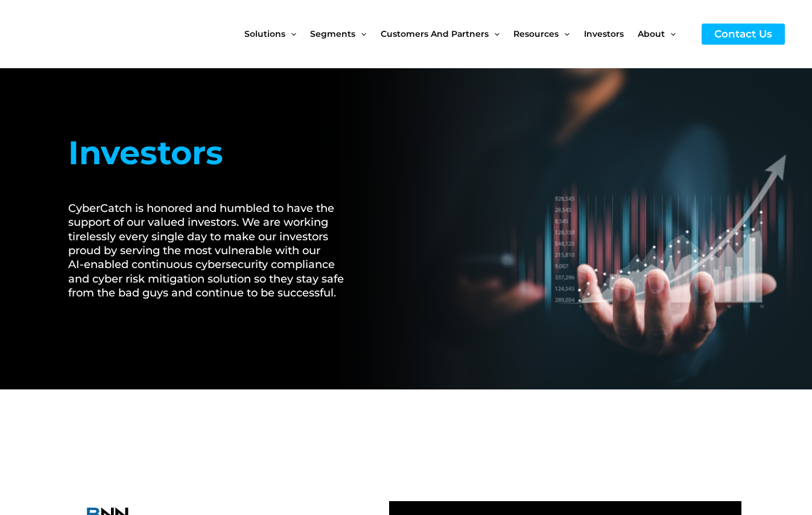 This screenshot has height=515, width=812. Describe the element at coordinates (213, 152) in the screenshot. I see `h1: Investors` at that location.